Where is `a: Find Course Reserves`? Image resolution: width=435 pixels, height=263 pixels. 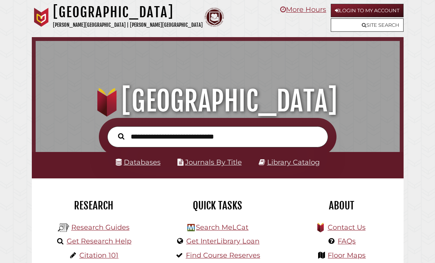 a: Find Course Reserves is located at coordinates (223, 256).